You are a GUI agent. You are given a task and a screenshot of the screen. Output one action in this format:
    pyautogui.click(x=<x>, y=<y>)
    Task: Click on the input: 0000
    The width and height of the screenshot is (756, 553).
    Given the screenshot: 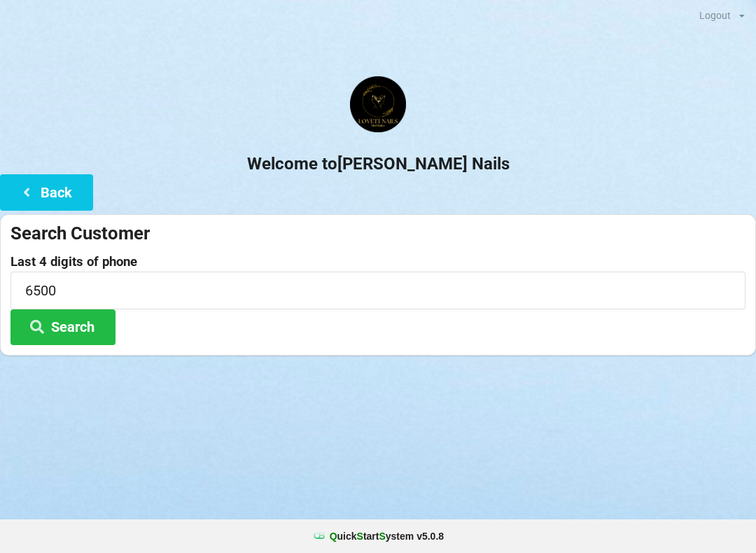 What is the action you would take?
    pyautogui.click(x=378, y=290)
    